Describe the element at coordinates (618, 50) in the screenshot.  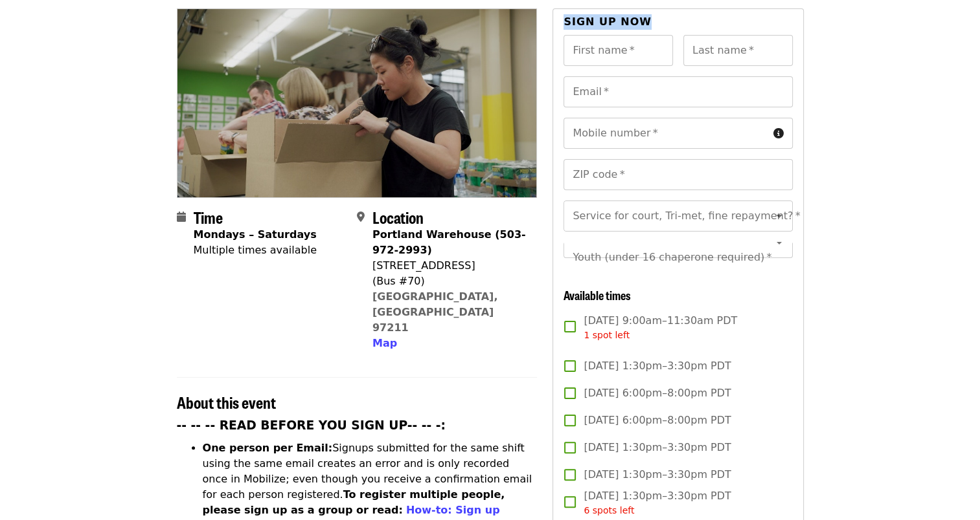
I see `input: First name` at that location.